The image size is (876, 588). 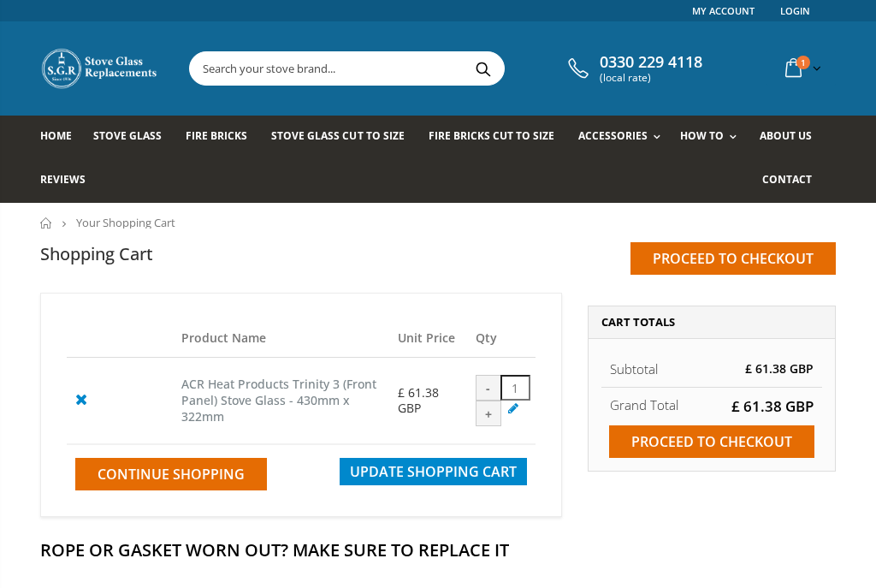 What do you see at coordinates (438, 549) in the screenshot?
I see `h2: Rope Or Gasket Worn Out? Make Sure To Replace It` at bounding box center [438, 549].